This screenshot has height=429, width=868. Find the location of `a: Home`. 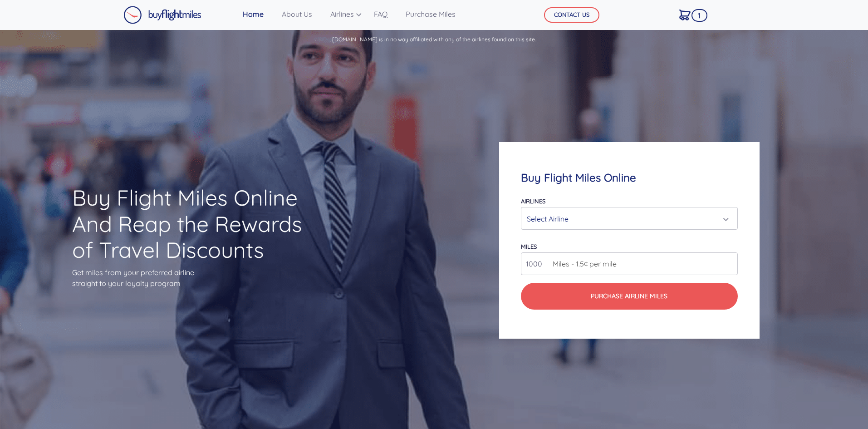

a: Home is located at coordinates (253, 14).